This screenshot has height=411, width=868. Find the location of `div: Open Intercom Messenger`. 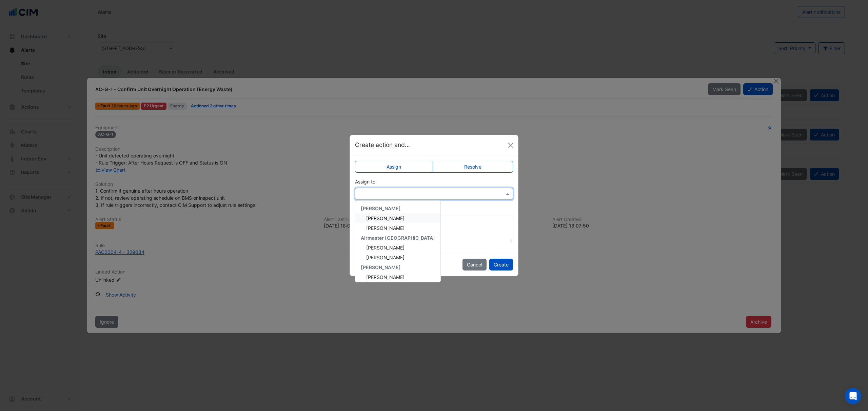

div: Open Intercom Messenger is located at coordinates (853, 397).